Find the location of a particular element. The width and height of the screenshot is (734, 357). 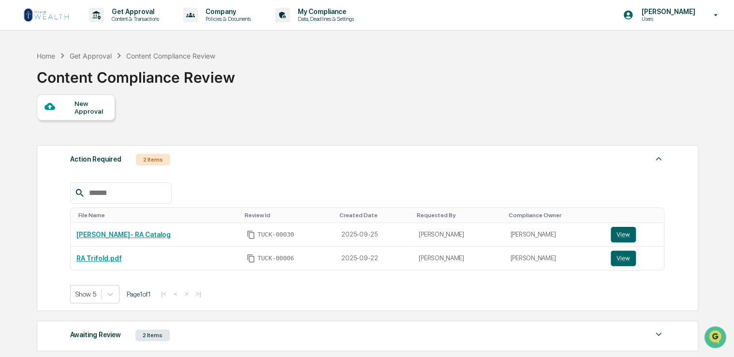

div: Get Approval is located at coordinates (90, 56).